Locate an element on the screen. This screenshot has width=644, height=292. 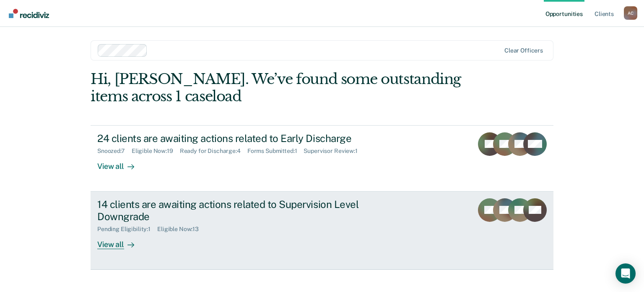
a: 24 clients are awaiting actions related to Early DischargeSnoozed:7Eligible Now:19Ready for Disch... is located at coordinates (322, 158).